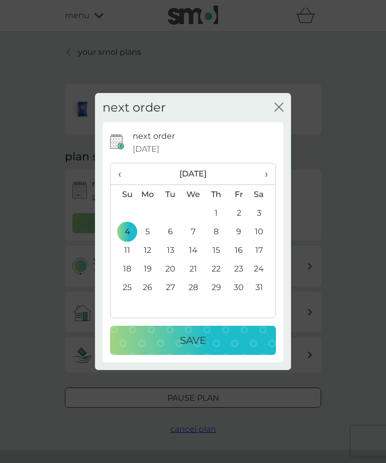  I want to click on td: 26, so click(148, 287).